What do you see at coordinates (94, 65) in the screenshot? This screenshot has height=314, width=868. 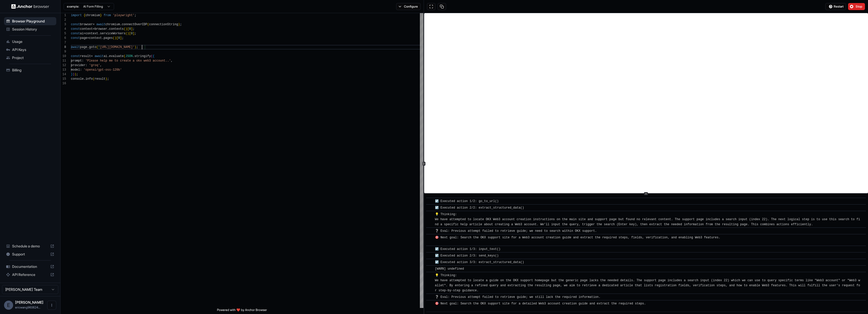 I see `span: 'groq'` at bounding box center [94, 65].